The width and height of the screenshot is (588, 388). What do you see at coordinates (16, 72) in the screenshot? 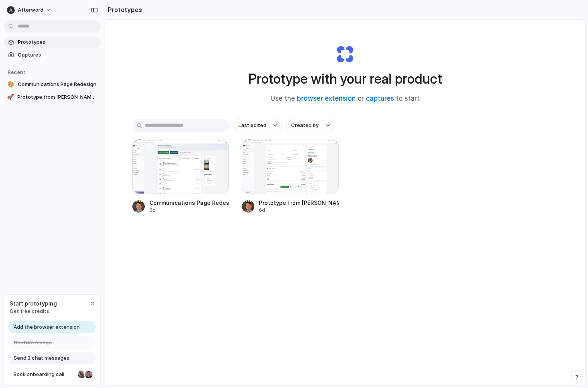
I see `span: Recent` at bounding box center [16, 72].